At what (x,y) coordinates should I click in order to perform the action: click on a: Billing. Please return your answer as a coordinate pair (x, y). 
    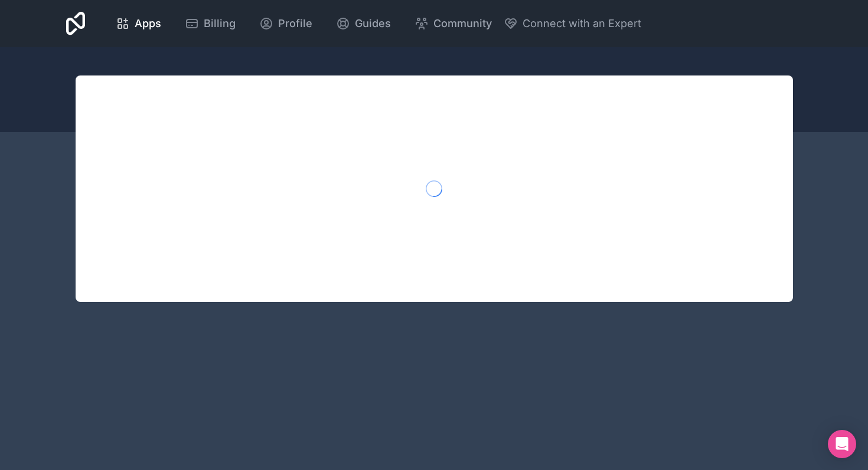
    Looking at the image, I should click on (210, 23).